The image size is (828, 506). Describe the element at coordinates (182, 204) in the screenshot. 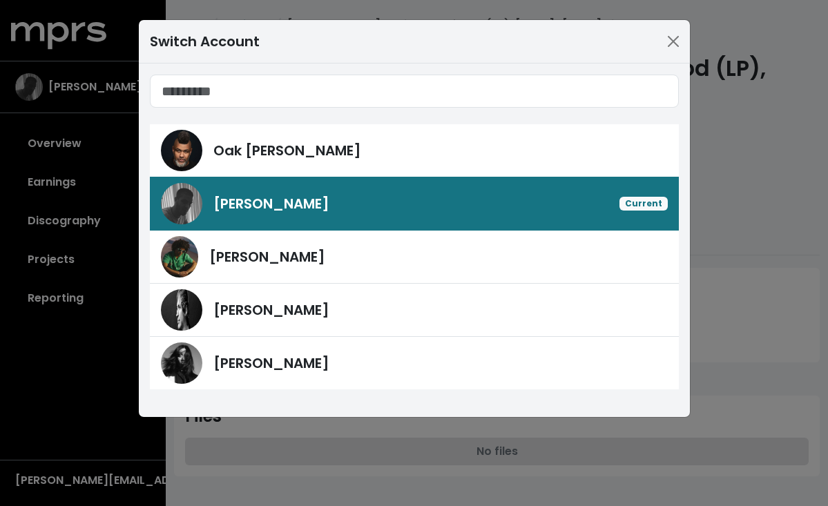

I see `img: Hoskins` at that location.